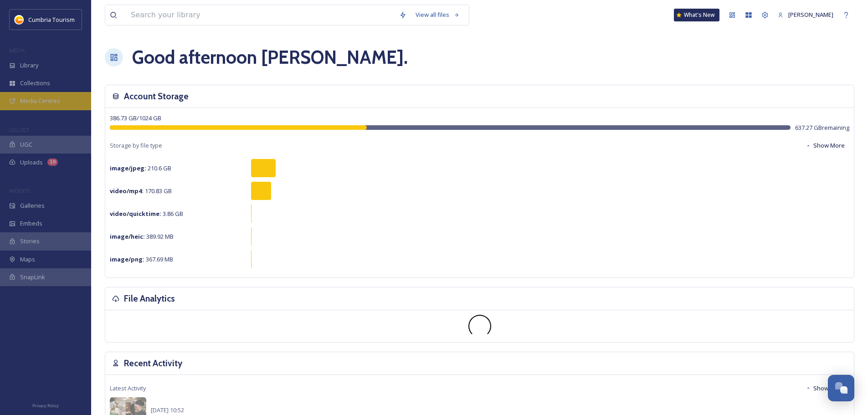 The image size is (868, 415). Describe the element at coordinates (823, 128) in the screenshot. I see `span: 637.27 GB remaining` at that location.